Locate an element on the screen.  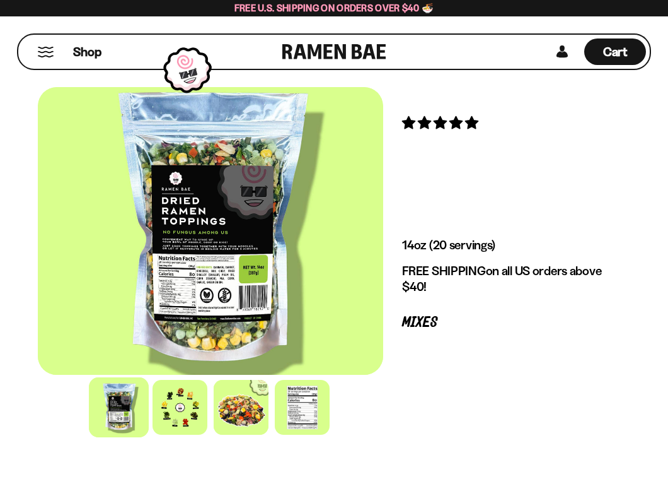
span: 5.00 stars is located at coordinates (441, 122).